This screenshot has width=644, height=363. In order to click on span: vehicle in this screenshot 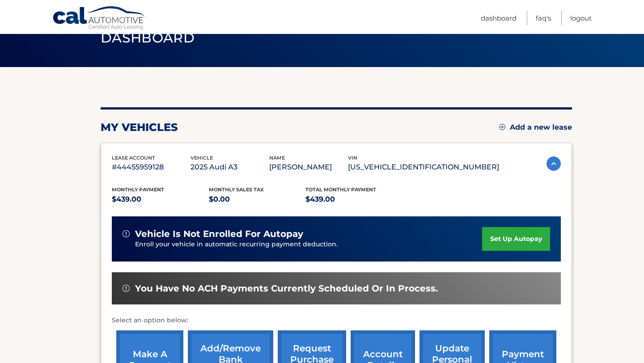, I will do `click(201, 158)`.